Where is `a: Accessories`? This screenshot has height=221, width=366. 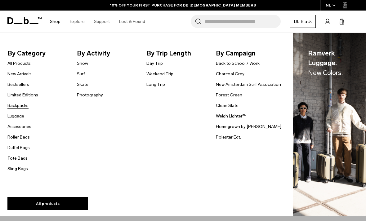
a: Accessories is located at coordinates (19, 127).